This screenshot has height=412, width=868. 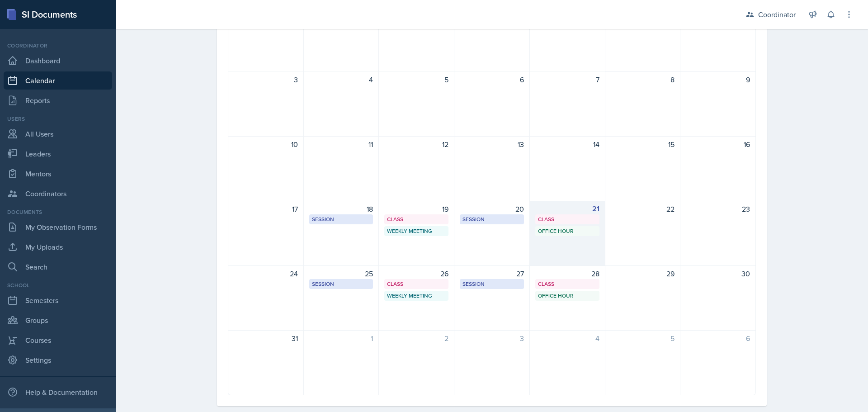 What do you see at coordinates (341, 274) in the screenshot?
I see `div: 25` at bounding box center [341, 274].